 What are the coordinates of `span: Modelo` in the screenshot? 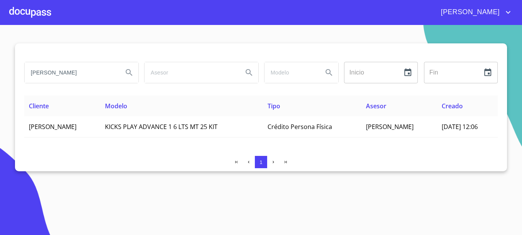 It's located at (116, 106).